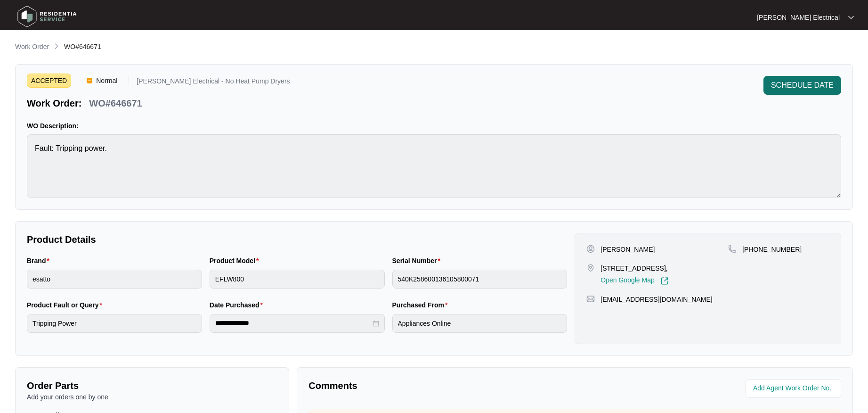 This screenshot has width=868, height=413. I want to click on img: Vercel Logo, so click(89, 80).